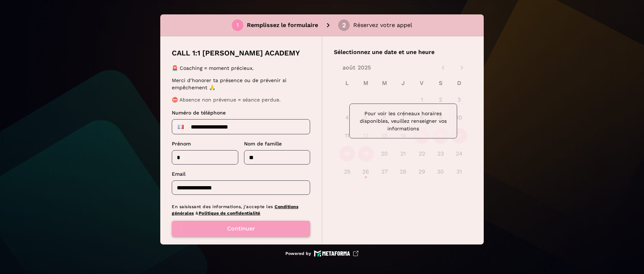 This screenshot has height=274, width=644. What do you see at coordinates (299, 253) in the screenshot?
I see `p: Powered by` at bounding box center [299, 253].